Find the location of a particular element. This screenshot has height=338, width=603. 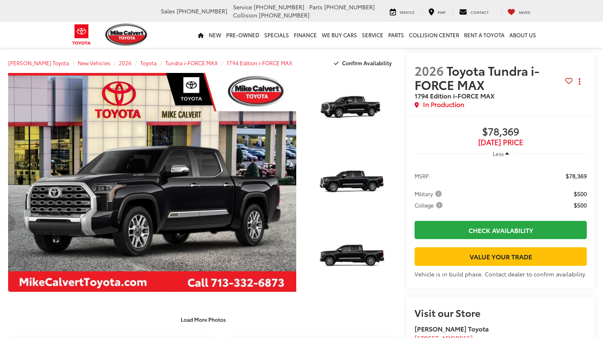

span: Confirm Availability is located at coordinates (367, 63).